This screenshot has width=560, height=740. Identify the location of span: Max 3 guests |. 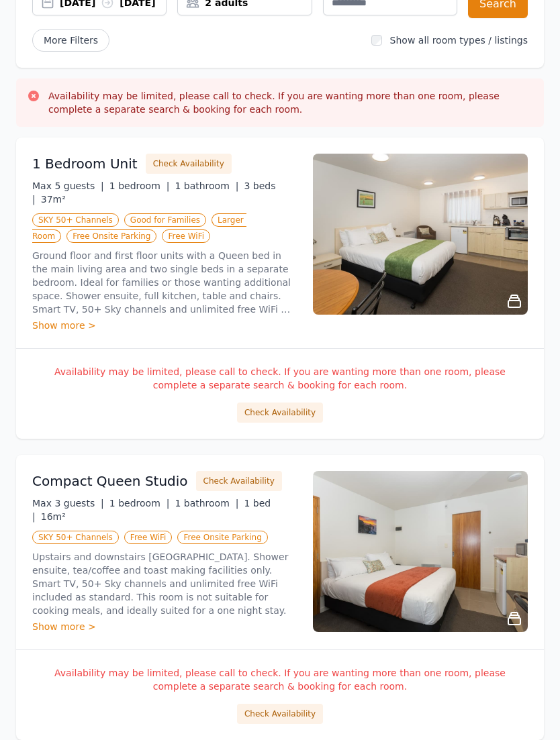
(68, 504).